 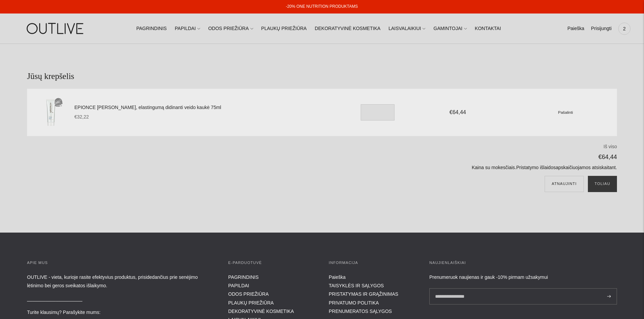 I want to click on p: OUTLIVE - vieta, kurioje rasite efektyvius produktus, prisidedančius prie senėjimo lėtinimo bei g..., so click(x=121, y=282).